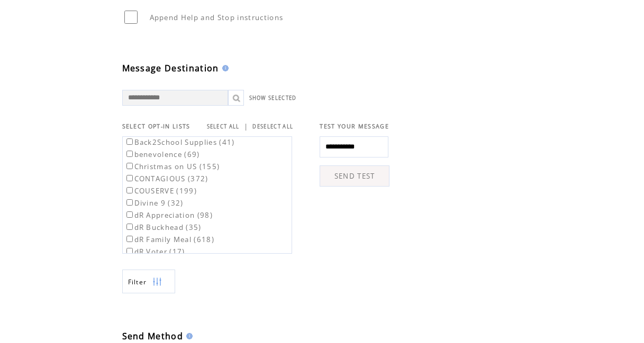  What do you see at coordinates (217, 17) in the screenshot?
I see `span: Append Help and Stop instructions` at bounding box center [217, 17].